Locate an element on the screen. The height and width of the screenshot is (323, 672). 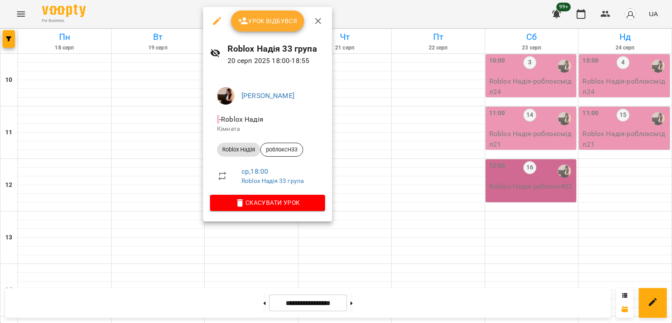
span: роблоксН33 is located at coordinates (282, 150).